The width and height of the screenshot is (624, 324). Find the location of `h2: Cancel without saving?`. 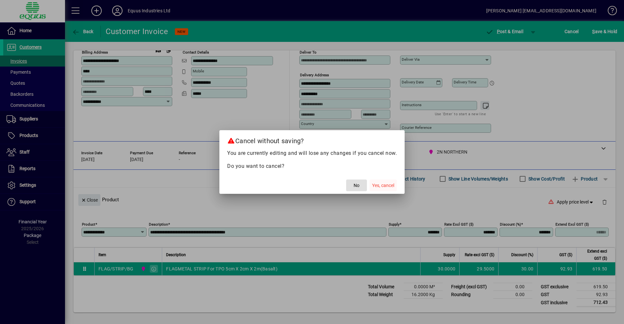

h2: Cancel without saving? is located at coordinates (312, 140).